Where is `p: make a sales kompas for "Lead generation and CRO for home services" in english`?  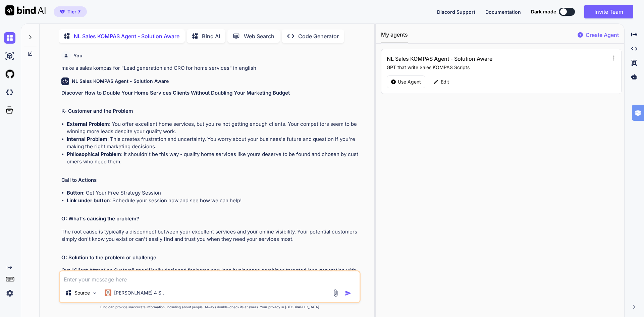 p: make a sales kompas for "Lead generation and CRO for home services" in english is located at coordinates (210, 68).